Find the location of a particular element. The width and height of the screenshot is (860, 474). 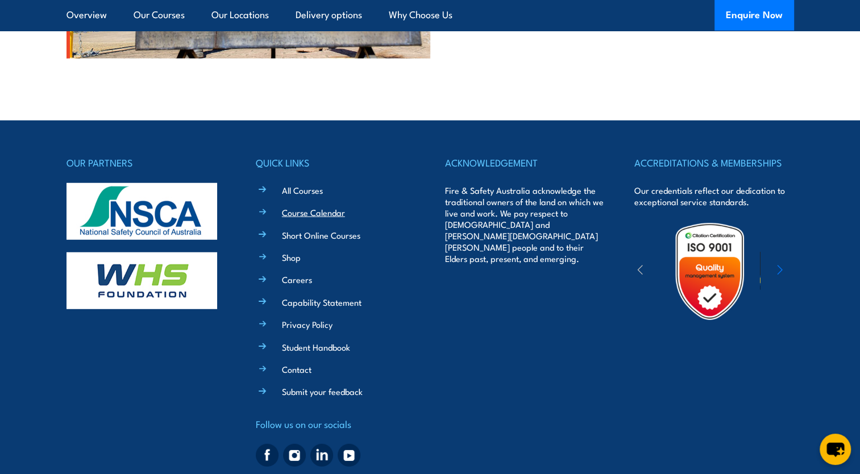

a: Student Handbook is located at coordinates (316, 347).